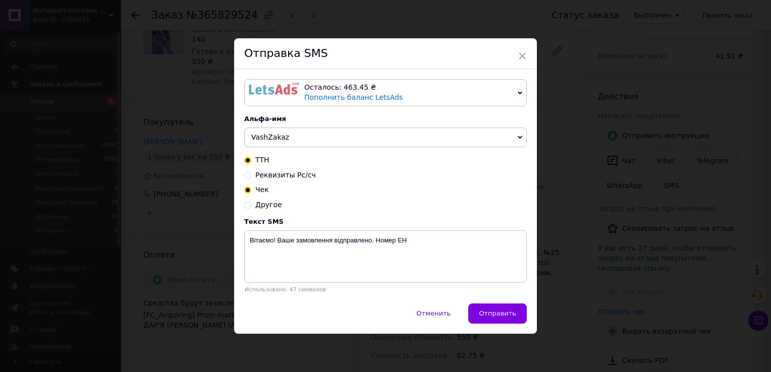  I want to click on span: ТТН, so click(262, 160).